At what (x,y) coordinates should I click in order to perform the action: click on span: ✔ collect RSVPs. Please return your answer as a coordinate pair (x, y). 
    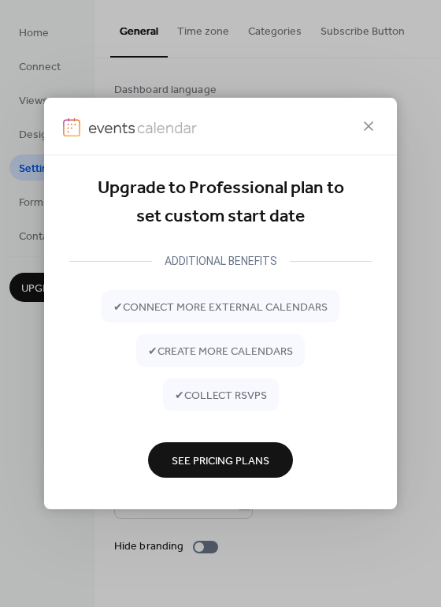
    Looking at the image, I should click on (221, 395).